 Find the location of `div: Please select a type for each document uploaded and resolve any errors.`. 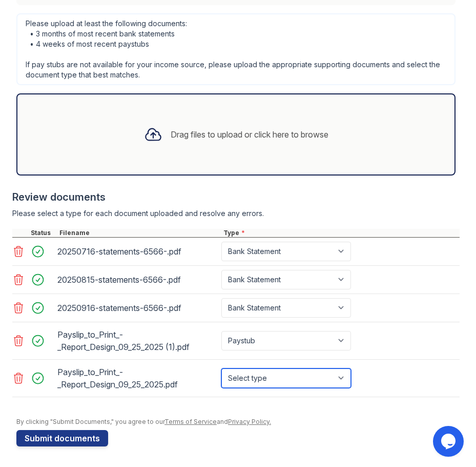

div: Please select a type for each document uploaded and resolve any errors. is located at coordinates (236, 213).